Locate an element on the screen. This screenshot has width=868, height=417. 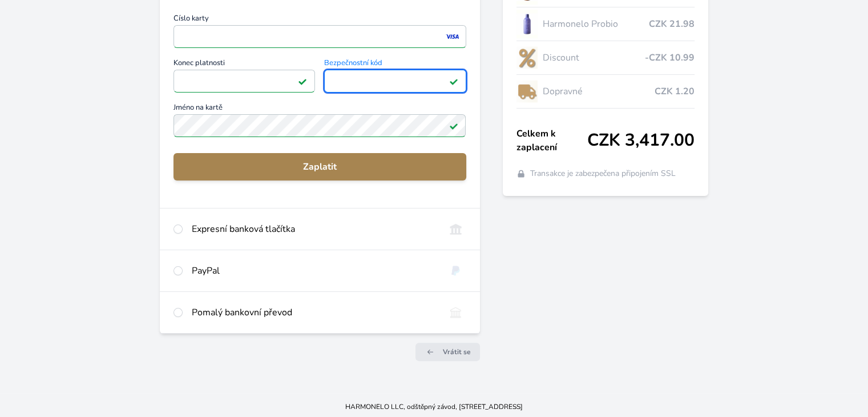
span: Jméno na kartě is located at coordinates (320, 109).